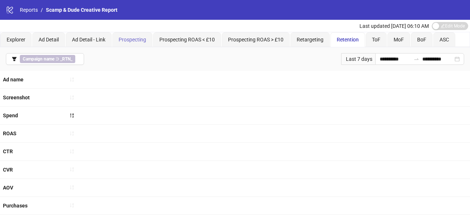 The width and height of the screenshot is (470, 217). What do you see at coordinates (29, 10) in the screenshot?
I see `a: Reports` at bounding box center [29, 10].